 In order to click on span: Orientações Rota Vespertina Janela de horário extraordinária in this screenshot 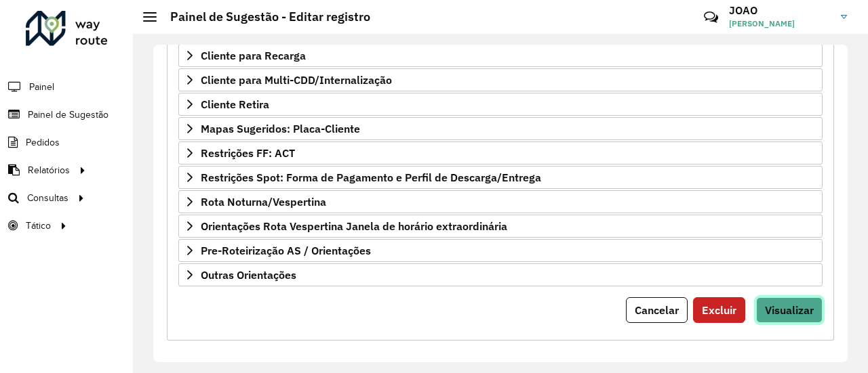, I will do `click(354, 226)`.